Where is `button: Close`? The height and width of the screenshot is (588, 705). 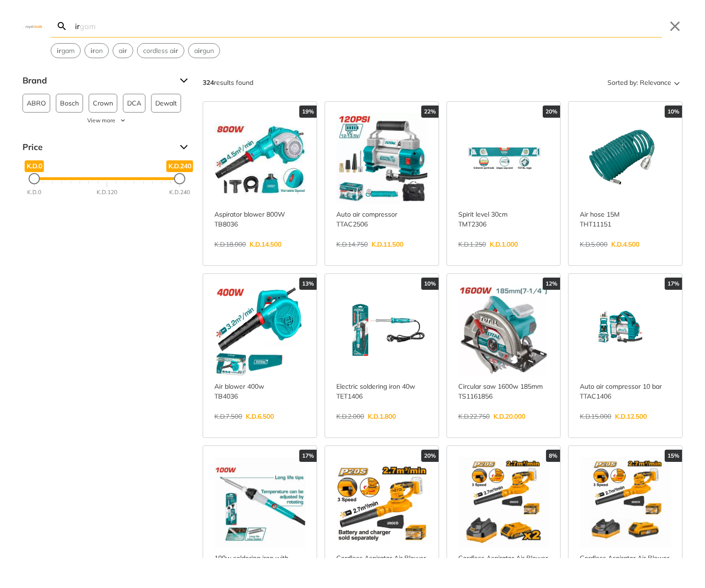
button: Close is located at coordinates (675, 26).